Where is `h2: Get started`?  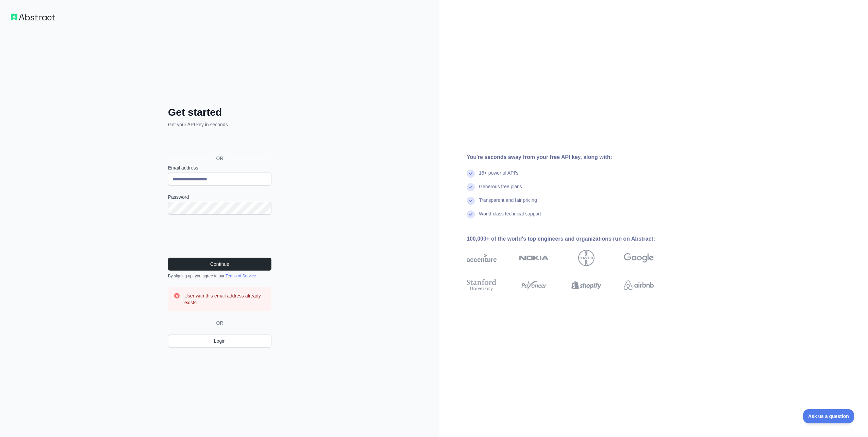
h2: Get started is located at coordinates (219, 113).